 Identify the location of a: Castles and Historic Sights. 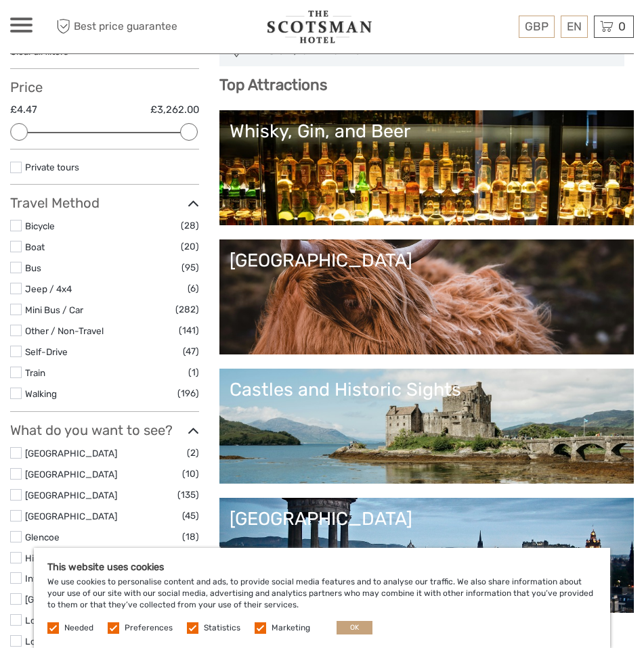
(427, 427).